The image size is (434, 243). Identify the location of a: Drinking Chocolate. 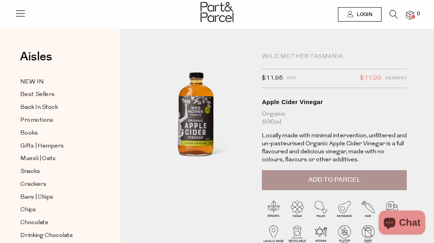
(57, 236).